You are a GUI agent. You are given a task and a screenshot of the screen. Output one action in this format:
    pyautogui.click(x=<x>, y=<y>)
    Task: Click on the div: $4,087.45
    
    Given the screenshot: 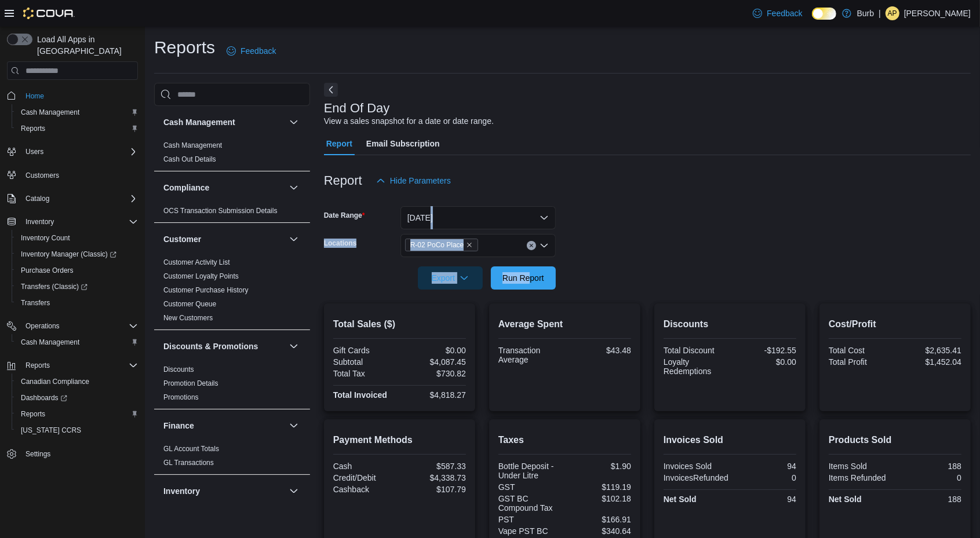 What is the action you would take?
    pyautogui.click(x=434, y=362)
    